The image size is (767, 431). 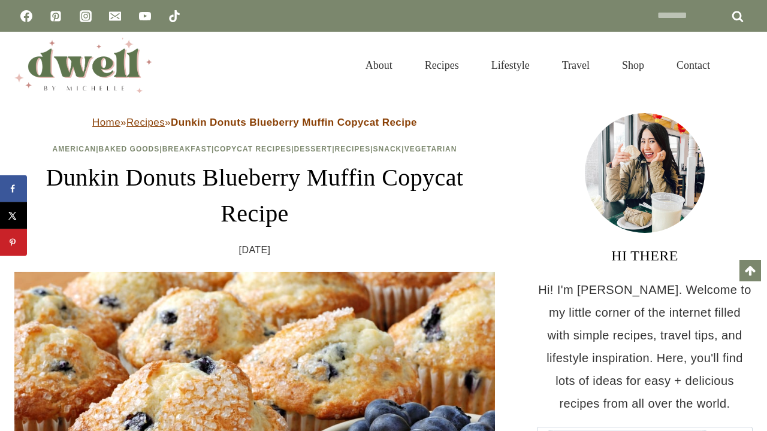 I want to click on a: Travel, so click(x=576, y=65).